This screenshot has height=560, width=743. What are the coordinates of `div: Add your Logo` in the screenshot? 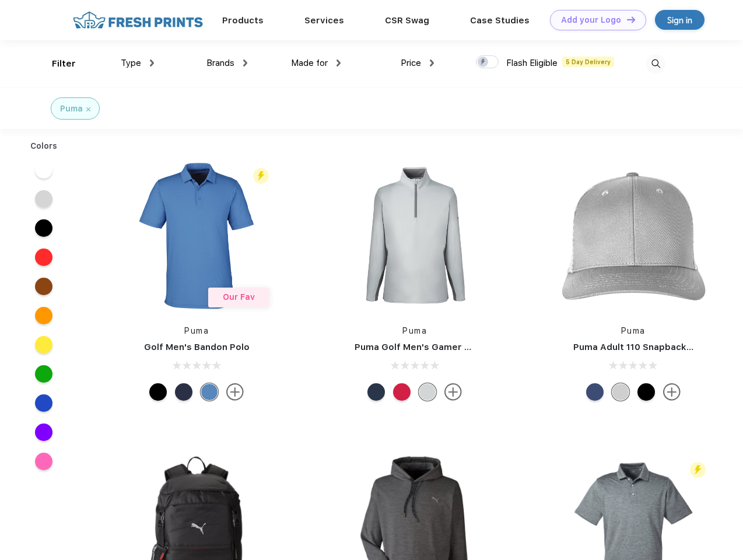 It's located at (590, 20).